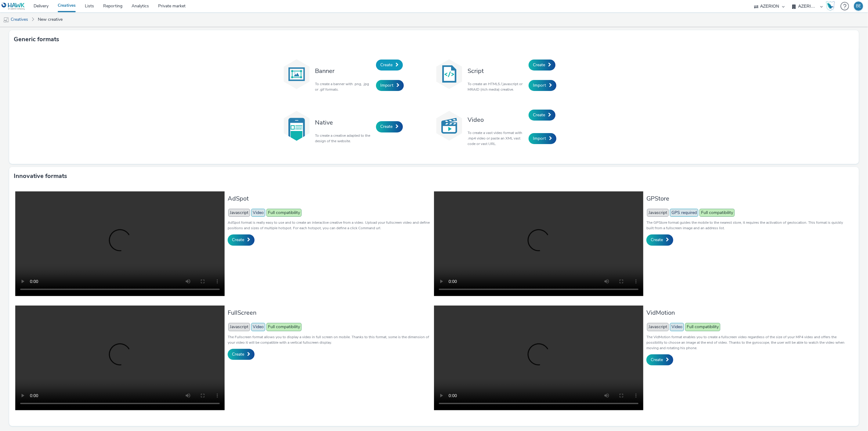 The height and width of the screenshot is (431, 868). What do you see at coordinates (831, 6) in the screenshot?
I see `a: Hawk Academy` at bounding box center [831, 6].